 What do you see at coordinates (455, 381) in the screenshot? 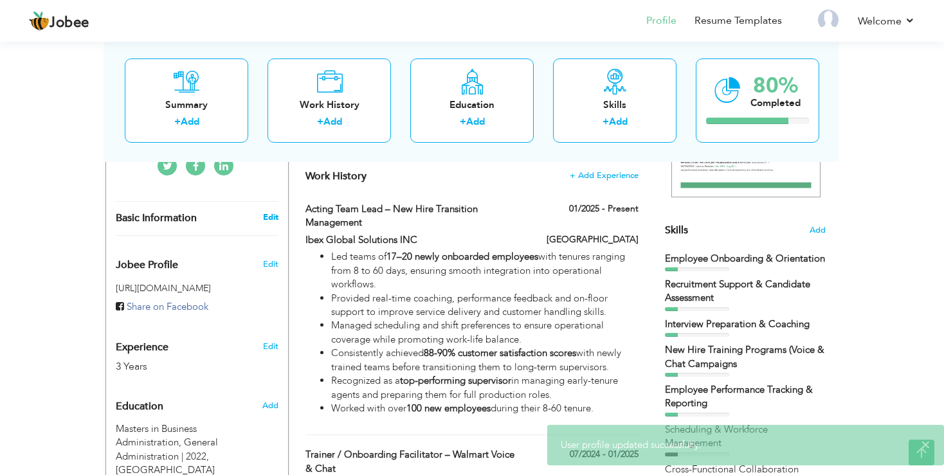
I see `strong: top-performing supervisor` at bounding box center [455, 381].